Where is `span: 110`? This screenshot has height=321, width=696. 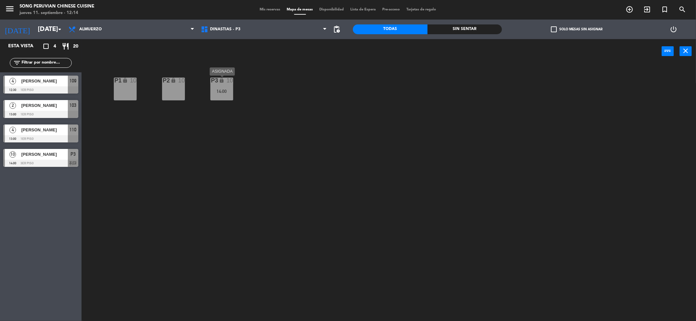 span: 110 is located at coordinates (73, 130).